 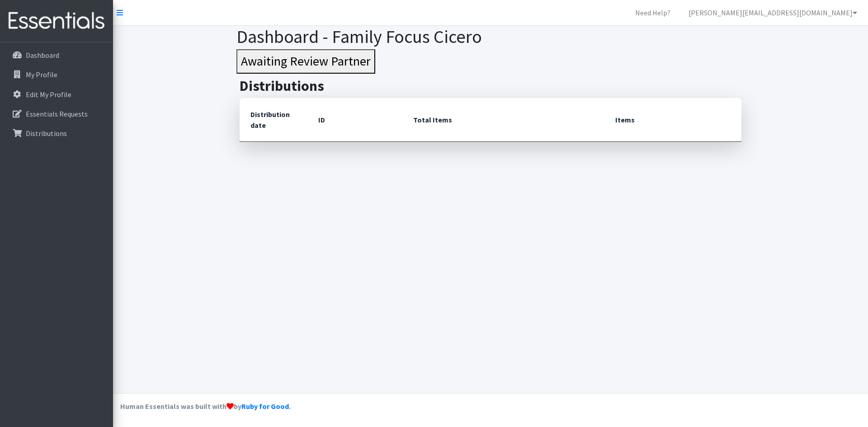 I want to click on a: My Profile, so click(x=57, y=75).